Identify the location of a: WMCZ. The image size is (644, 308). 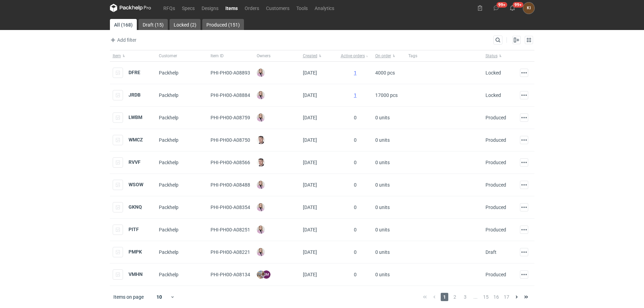
(136, 139).